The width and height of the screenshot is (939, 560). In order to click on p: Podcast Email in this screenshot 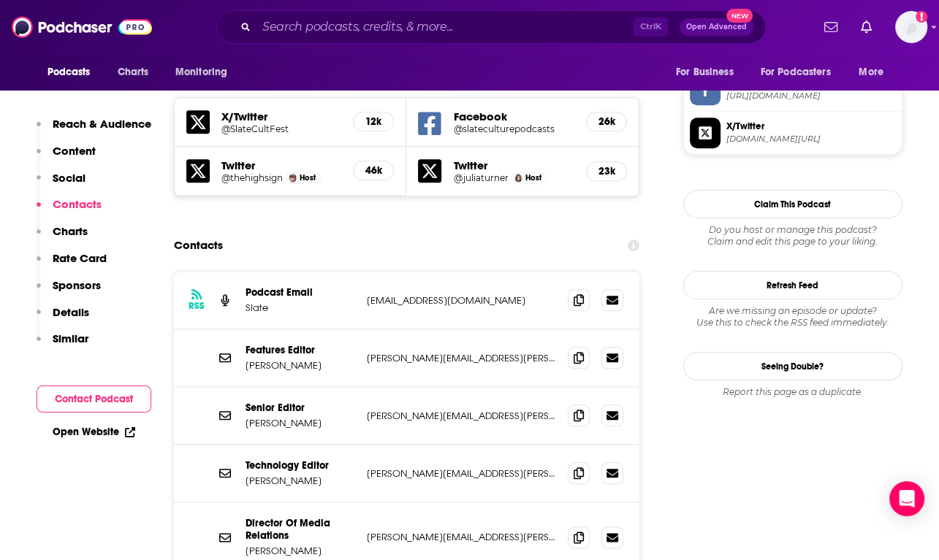, I will do `click(301, 292)`.